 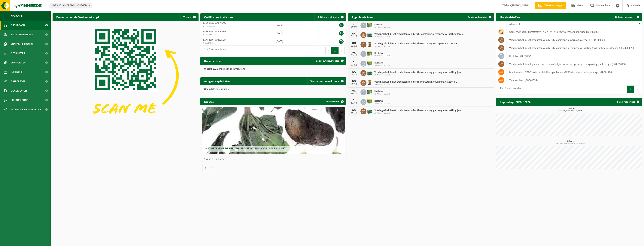 What do you see at coordinates (574, 72) in the screenshot?
I see `td: multi plastics (PMD/harde kunststoffen/spanbanden/EPS/folie naturel/folie gemengd) (04-001700)` at bounding box center [574, 72].